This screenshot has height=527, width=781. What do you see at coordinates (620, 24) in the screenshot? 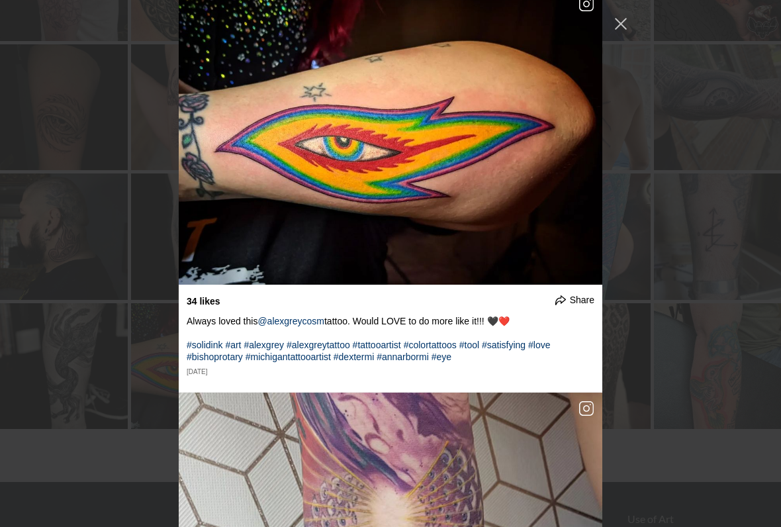
I see `button: Close Instagram Feed Popup` at bounding box center [620, 24].